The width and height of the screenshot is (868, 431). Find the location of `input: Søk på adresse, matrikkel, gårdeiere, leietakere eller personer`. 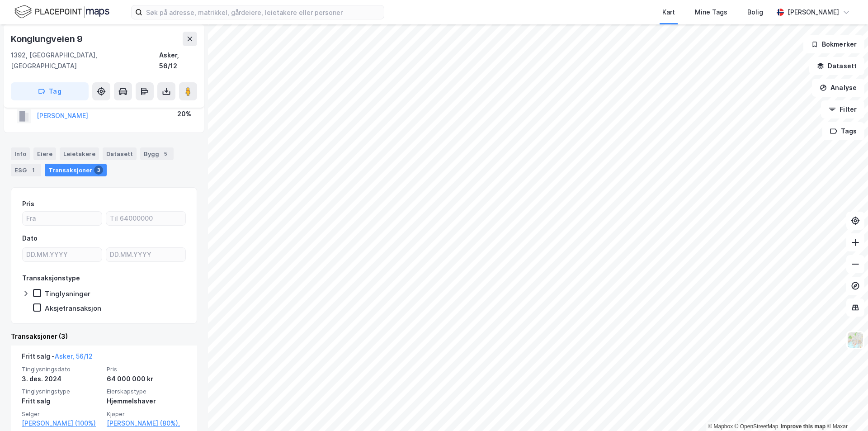

input: Søk på adresse, matrikkel, gårdeiere, leietakere eller personer is located at coordinates (263, 12).